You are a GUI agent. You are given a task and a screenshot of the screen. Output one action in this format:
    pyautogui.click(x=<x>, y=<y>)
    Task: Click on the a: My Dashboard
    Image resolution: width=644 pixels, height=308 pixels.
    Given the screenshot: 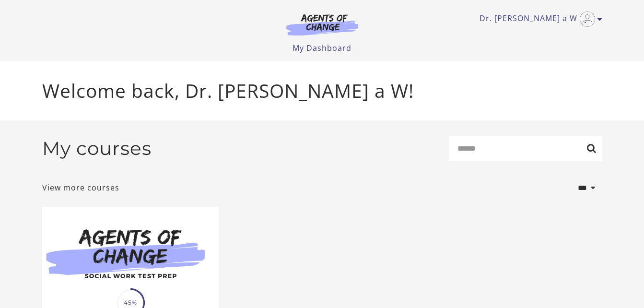 What is the action you would take?
    pyautogui.click(x=322, y=48)
    